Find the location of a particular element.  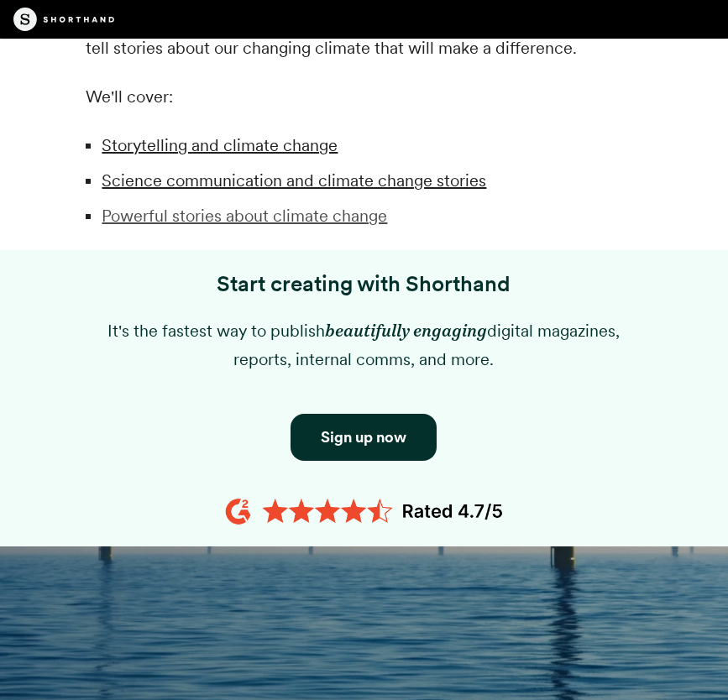

h3: Start creating with Shorthand is located at coordinates (363, 283).